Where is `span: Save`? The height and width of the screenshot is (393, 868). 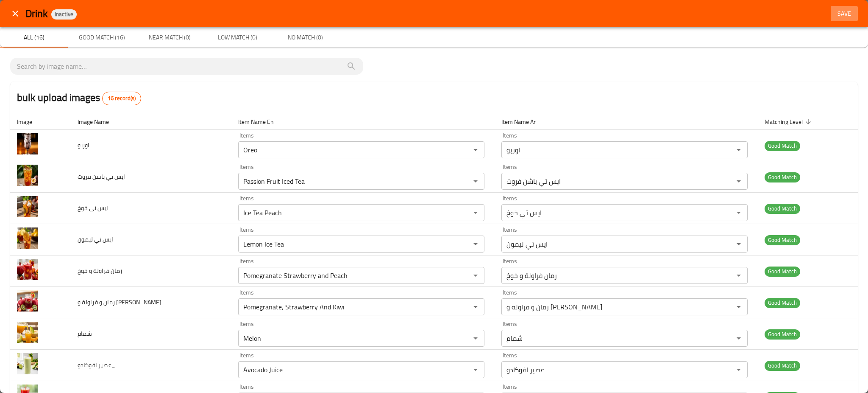 span: Save is located at coordinates (844, 13).